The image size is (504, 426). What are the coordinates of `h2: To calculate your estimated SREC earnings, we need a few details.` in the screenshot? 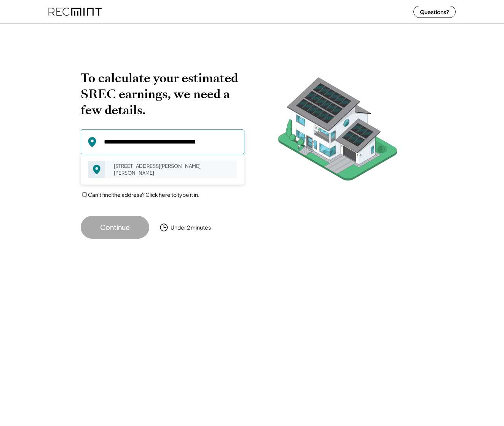 It's located at (163, 94).